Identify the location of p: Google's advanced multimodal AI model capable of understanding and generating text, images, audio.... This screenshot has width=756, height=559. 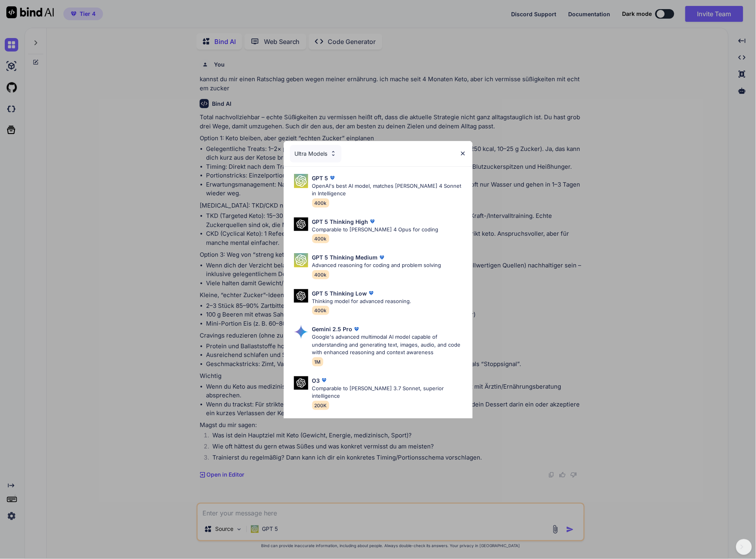
(389, 344).